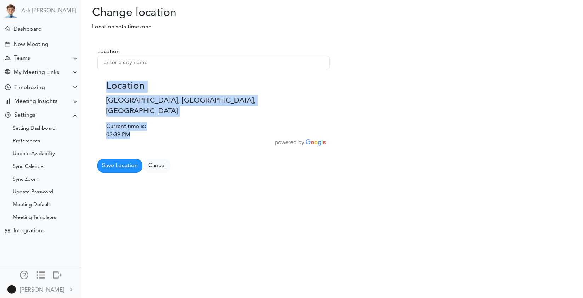 The height and width of the screenshot is (298, 583). I want to click on div: New Meeting, so click(31, 45).